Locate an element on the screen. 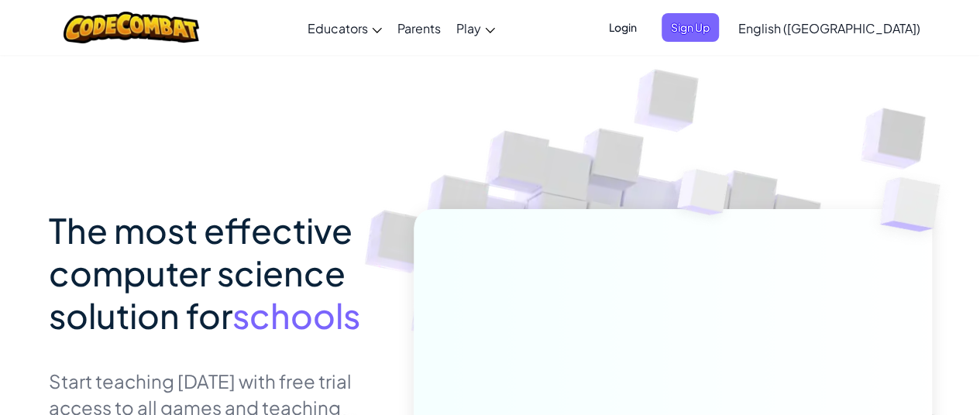 Image resolution: width=980 pixels, height=415 pixels. button: Login is located at coordinates (623, 27).